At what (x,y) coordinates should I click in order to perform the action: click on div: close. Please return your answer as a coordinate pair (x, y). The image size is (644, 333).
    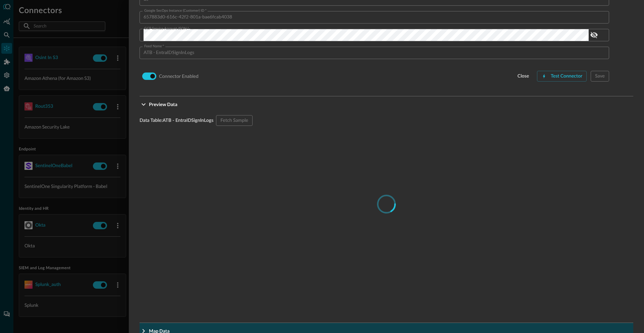
    Looking at the image, I should click on (523, 76).